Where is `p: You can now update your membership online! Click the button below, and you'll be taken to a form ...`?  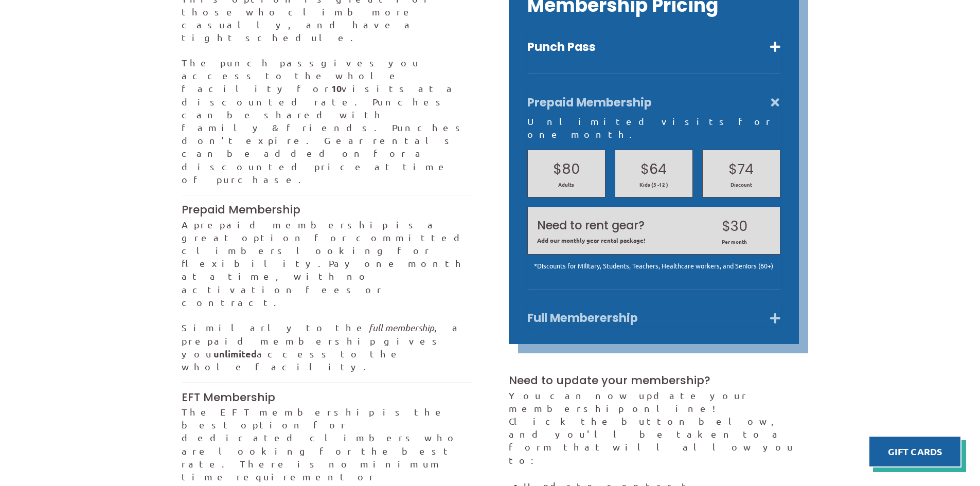
p: You can now update your membership online! Click the button below, and you'll be taken to a form ... is located at coordinates (654, 427).